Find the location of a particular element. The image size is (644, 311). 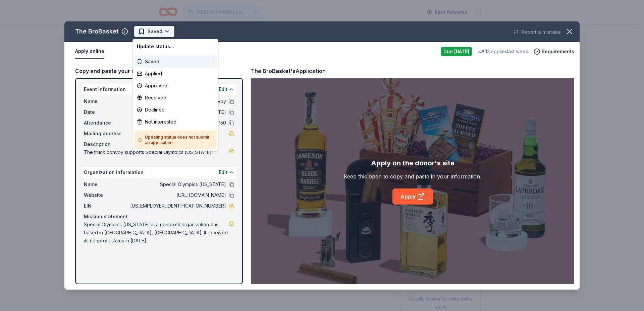

div: Saved is located at coordinates (176, 61).